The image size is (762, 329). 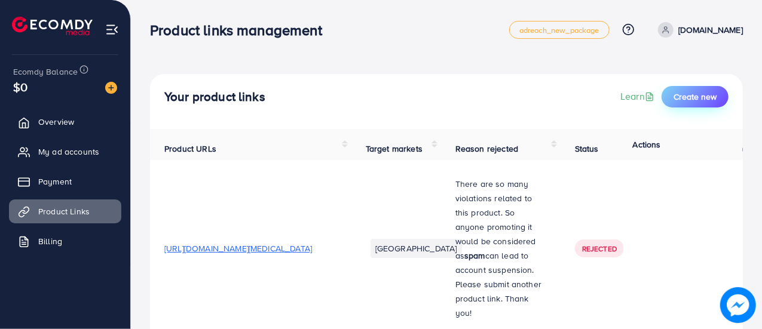 What do you see at coordinates (241, 30) in the screenshot?
I see `h3: Product links management` at bounding box center [241, 30].